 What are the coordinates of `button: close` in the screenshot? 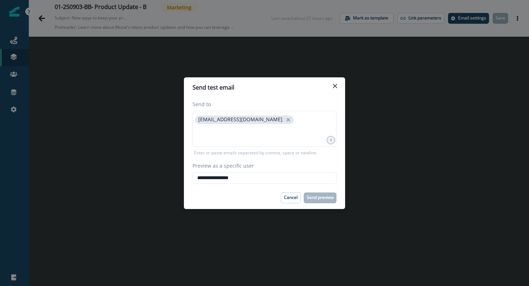 It's located at (288, 120).